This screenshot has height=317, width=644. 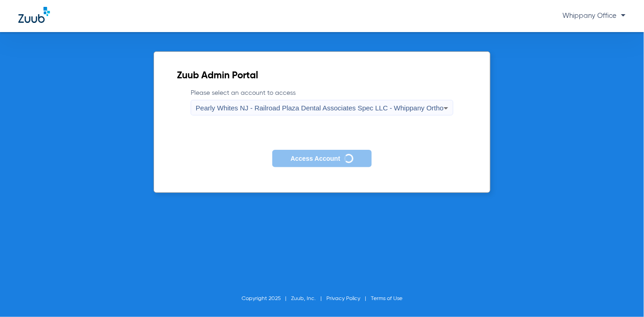 What do you see at coordinates (386, 299) in the screenshot?
I see `a: Terms of Use` at bounding box center [386, 299].